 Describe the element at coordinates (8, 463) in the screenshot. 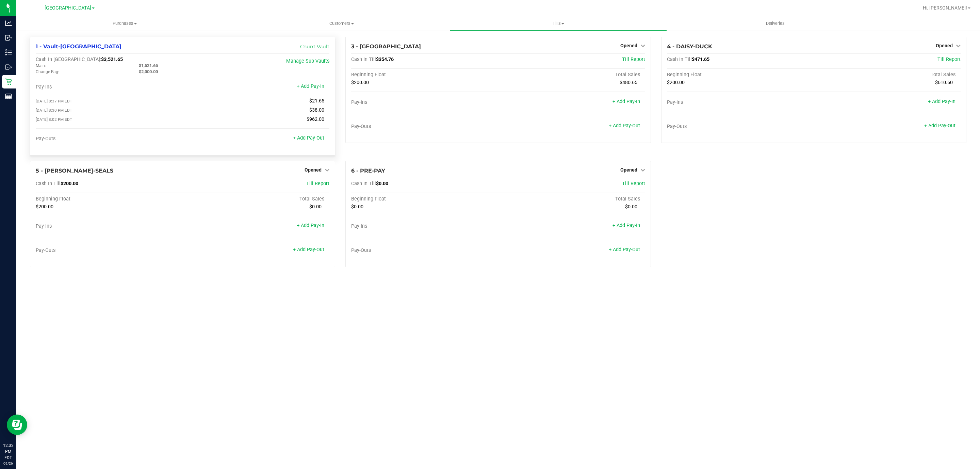

I see `p: 09/26` at that location.